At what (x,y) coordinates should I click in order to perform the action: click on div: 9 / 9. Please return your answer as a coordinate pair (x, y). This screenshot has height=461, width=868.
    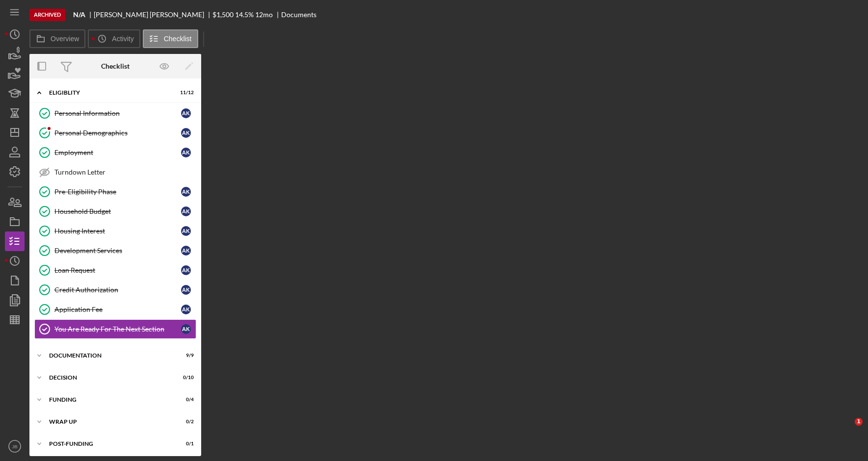
    Looking at the image, I should click on (185, 355).